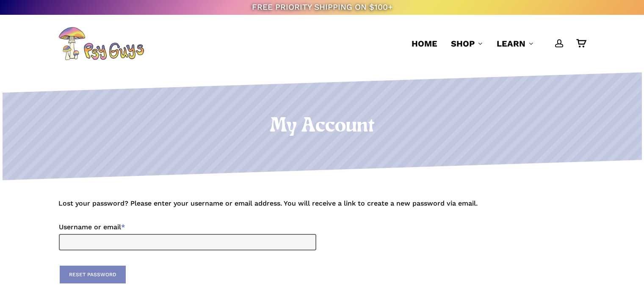 This screenshot has width=644, height=294. I want to click on button: Reset password, so click(93, 275).